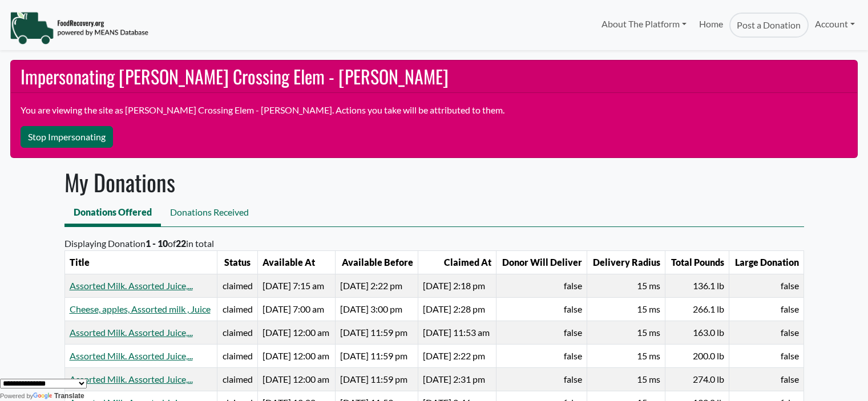  I want to click on th: Donor Will Deliver, so click(541, 262).